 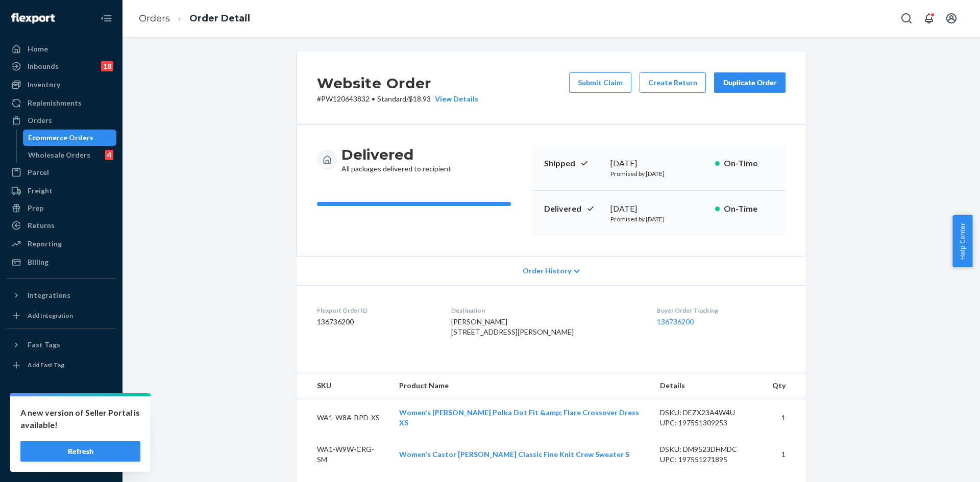 What do you see at coordinates (454, 99) in the screenshot?
I see `button: View Details` at bounding box center [454, 99].